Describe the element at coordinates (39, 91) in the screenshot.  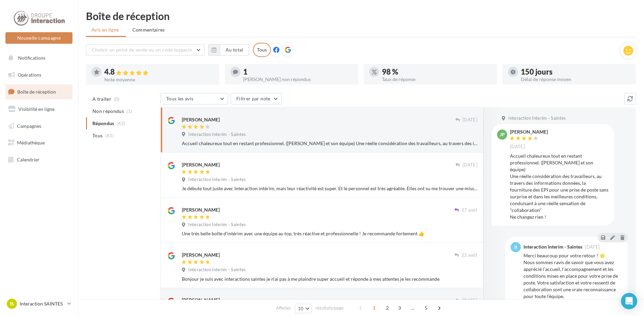
I see `a: Boîte de réception` at that location.